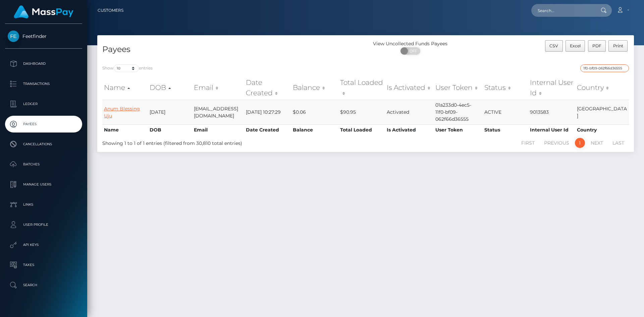 The image size is (644, 317). Describe the element at coordinates (409, 87) in the screenshot. I see `th: Is Activated: activate to sort column ascending` at that location.